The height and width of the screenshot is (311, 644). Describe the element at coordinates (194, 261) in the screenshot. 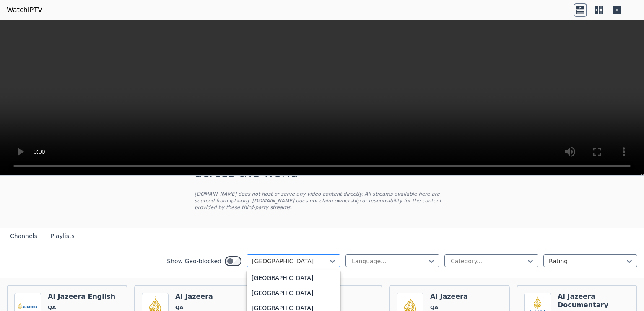

I see `label: Show Geo-blocked` at that location.